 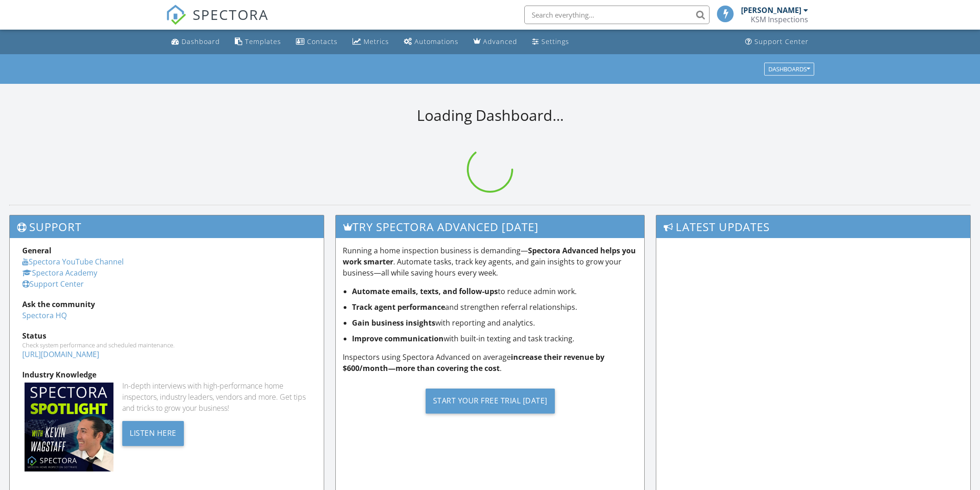 I want to click on div: Ask the community, so click(x=167, y=304).